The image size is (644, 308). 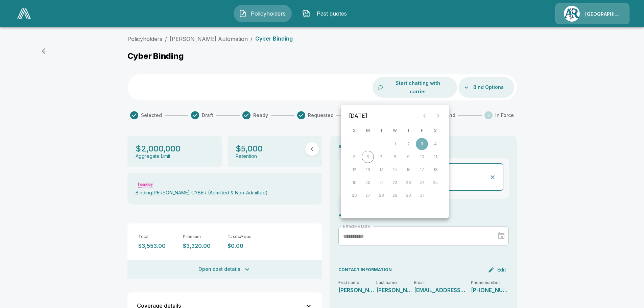 What do you see at coordinates (504, 115) in the screenshot?
I see `span: In Force` at bounding box center [504, 115].